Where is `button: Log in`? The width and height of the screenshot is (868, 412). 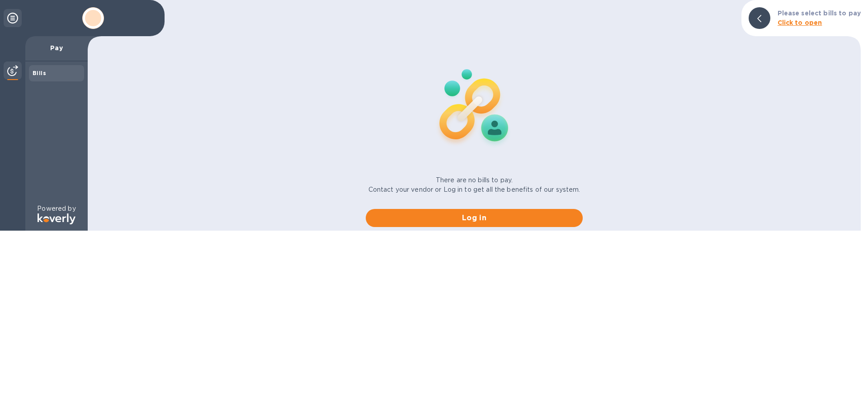
button: Log in is located at coordinates (474, 218).